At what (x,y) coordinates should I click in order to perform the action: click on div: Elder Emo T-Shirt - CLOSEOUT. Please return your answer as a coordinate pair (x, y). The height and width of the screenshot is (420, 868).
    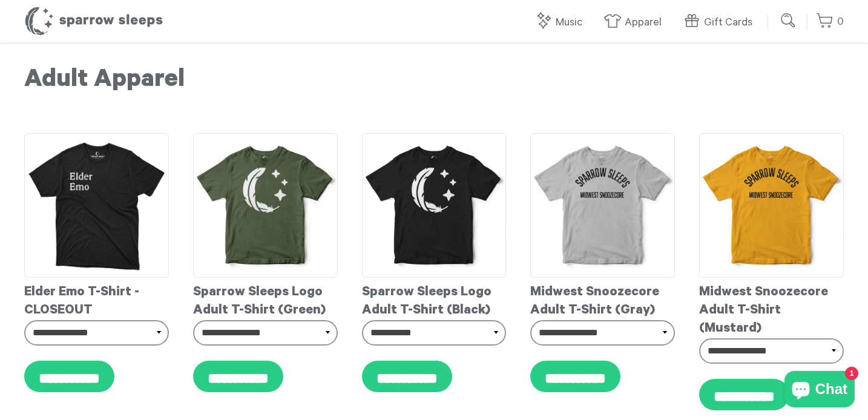
    Looking at the image, I should click on (96, 299).